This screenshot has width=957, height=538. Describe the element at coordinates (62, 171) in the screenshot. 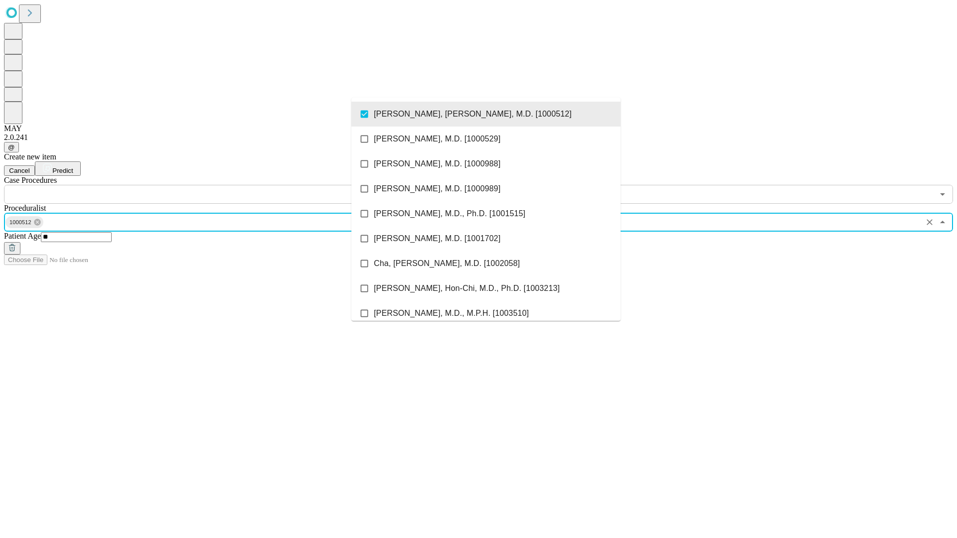

I see `span: Predict` at that location.